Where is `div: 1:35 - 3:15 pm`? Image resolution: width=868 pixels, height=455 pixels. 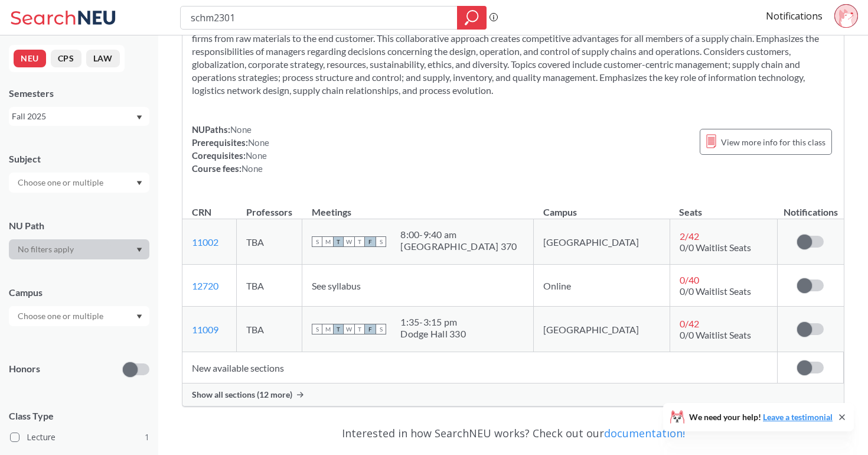 div: 1:35 - 3:15 pm is located at coordinates (433, 322).